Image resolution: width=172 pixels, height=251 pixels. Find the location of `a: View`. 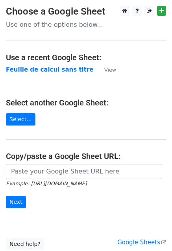

a: View is located at coordinates (106, 70).